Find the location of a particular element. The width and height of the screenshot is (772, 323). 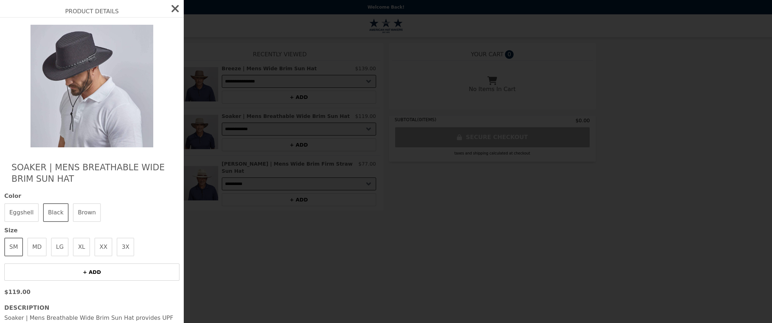

button: LG is located at coordinates (60, 247).